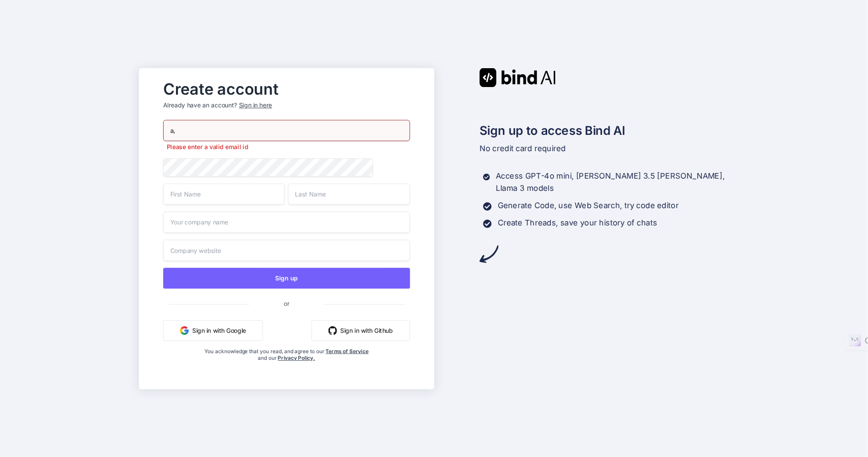 This screenshot has height=457, width=868. Describe the element at coordinates (604, 149) in the screenshot. I see `p: No credit card required` at that location.